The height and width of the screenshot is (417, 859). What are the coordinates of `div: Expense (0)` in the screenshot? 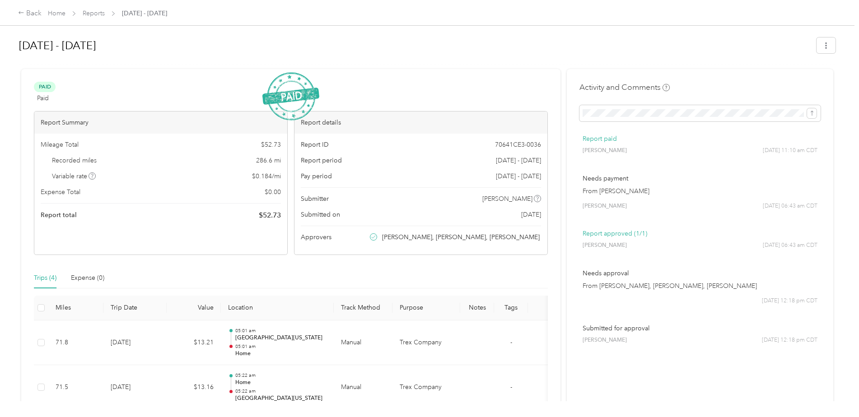 It's located at (88, 278).